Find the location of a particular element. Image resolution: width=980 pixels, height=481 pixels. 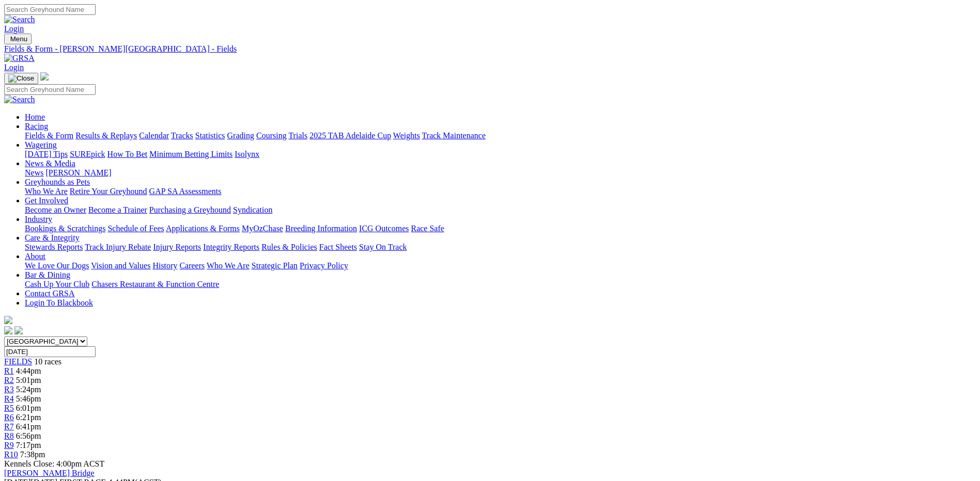

a: Retire Your Greyhound is located at coordinates (108, 191).